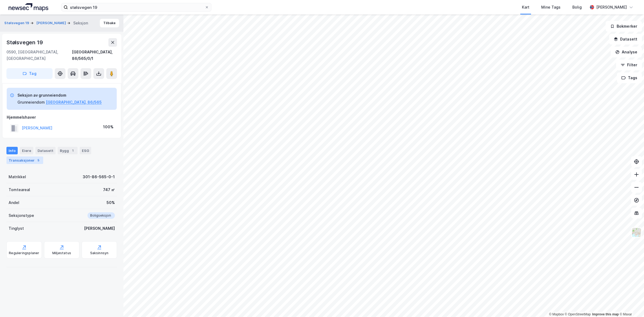 This screenshot has height=317, width=644. I want to click on a: OpenStreetMap, so click(578, 314).